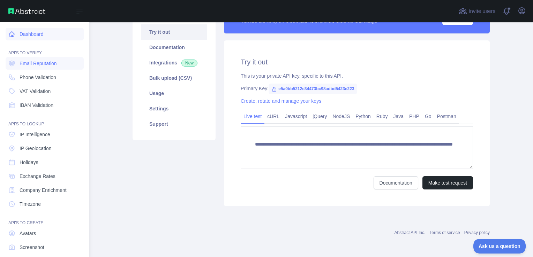  Describe the element at coordinates (35, 135) in the screenshot. I see `span: IP Intelligence` at that location.